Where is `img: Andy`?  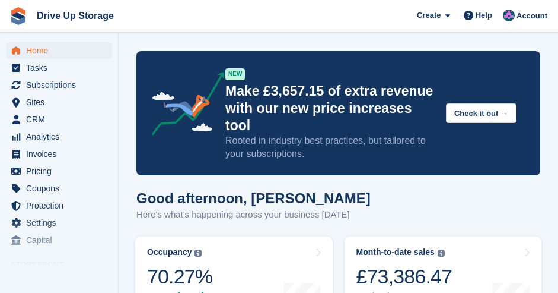
img: Andy is located at coordinates (509, 15).